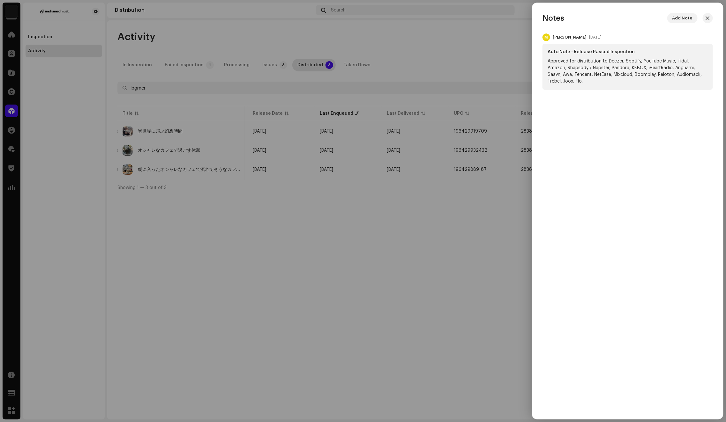 Image resolution: width=726 pixels, height=422 pixels. Describe the element at coordinates (553, 18) in the screenshot. I see `h3: Notes` at that location.